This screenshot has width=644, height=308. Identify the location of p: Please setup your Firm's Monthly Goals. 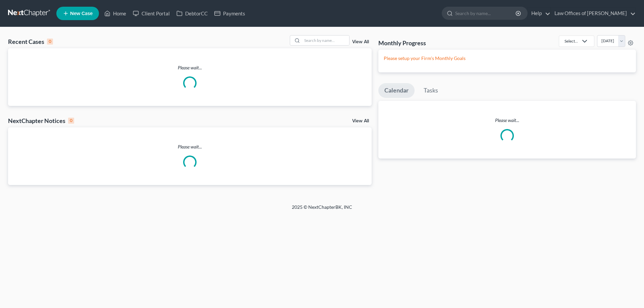
(507, 59).